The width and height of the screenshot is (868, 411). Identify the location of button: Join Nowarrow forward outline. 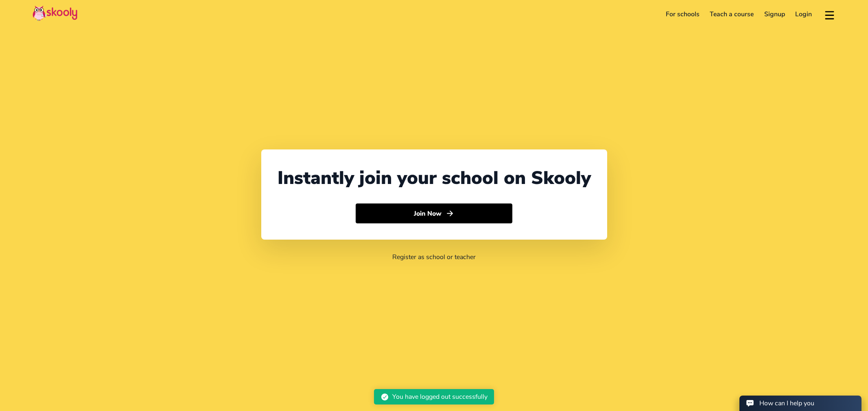
(434, 214).